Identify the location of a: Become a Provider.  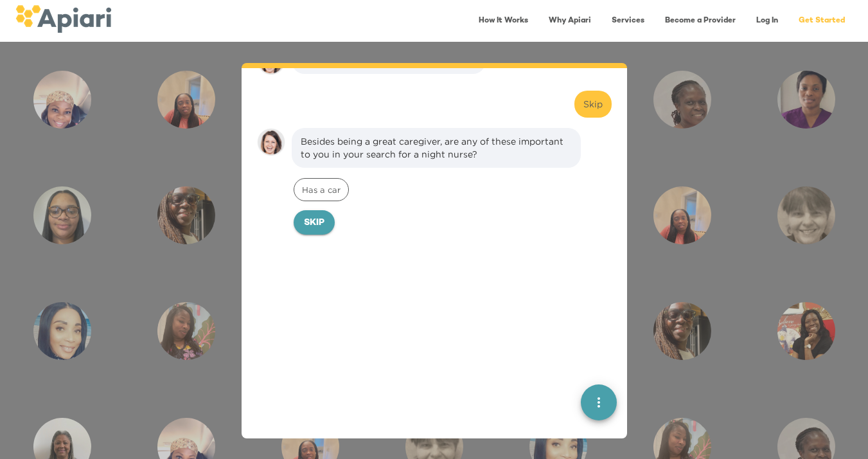
(700, 21).